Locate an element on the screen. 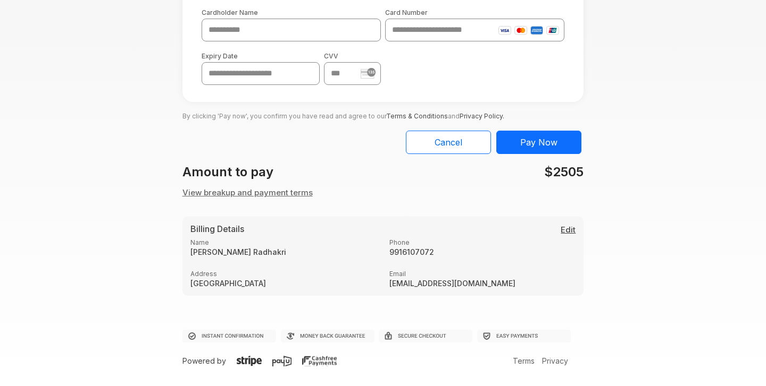 This screenshot has width=766, height=386. strong: 9916107072 is located at coordinates (482, 252).